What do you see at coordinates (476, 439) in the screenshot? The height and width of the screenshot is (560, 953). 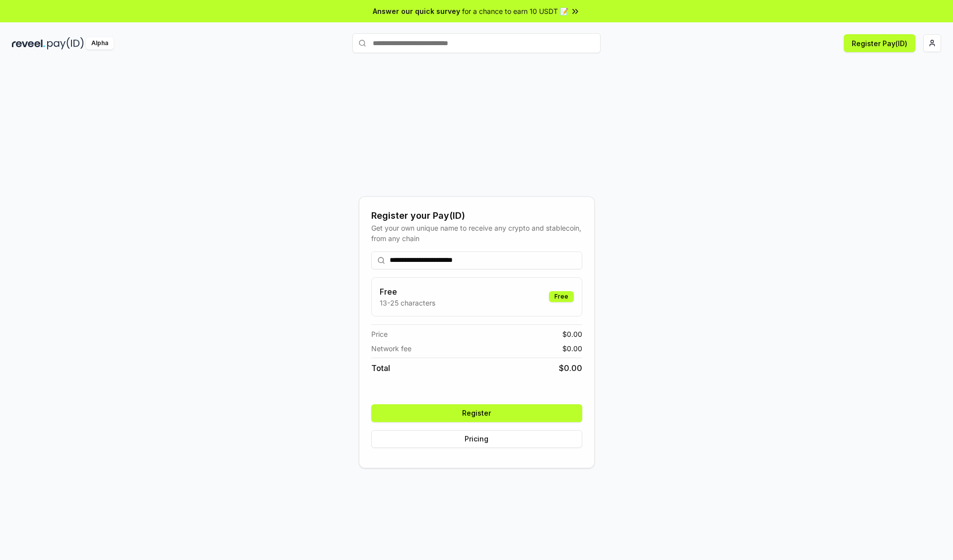 I see `button: Pricing` at bounding box center [476, 439].